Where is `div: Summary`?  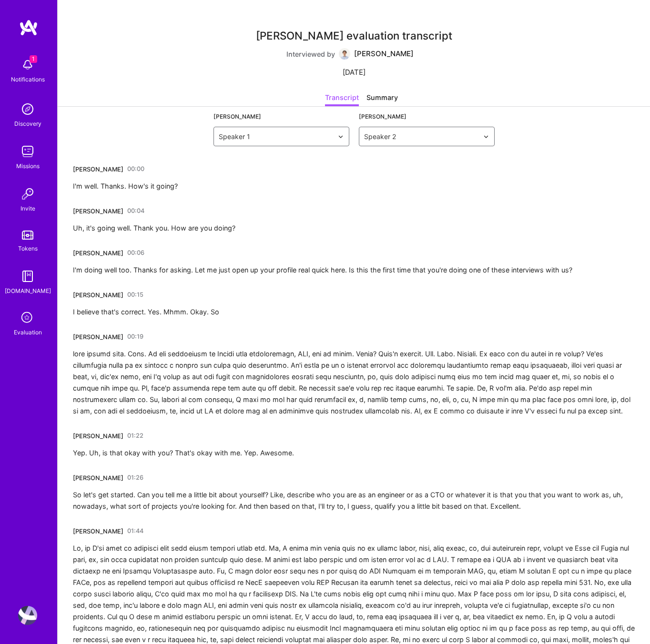
div: Summary is located at coordinates (382, 99).